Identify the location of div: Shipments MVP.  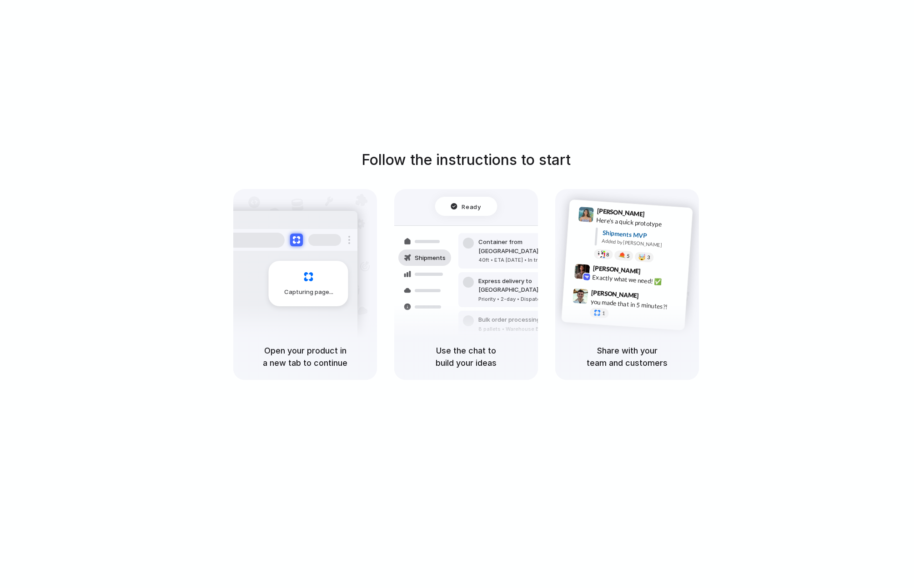
(644, 235).